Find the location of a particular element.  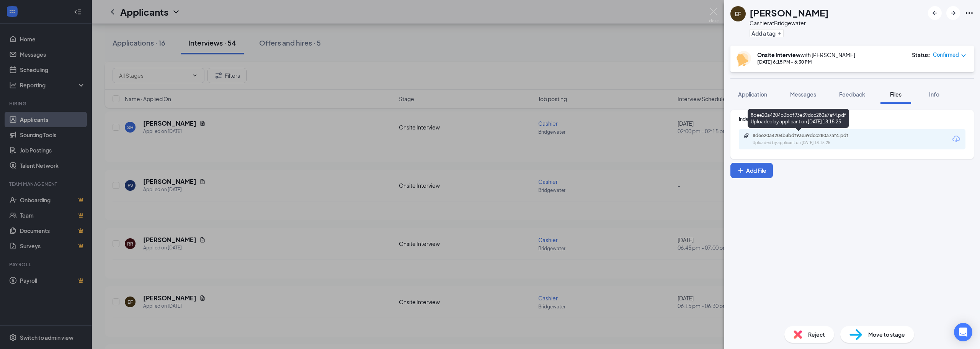

b: Onsite Interview is located at coordinates (779, 55).